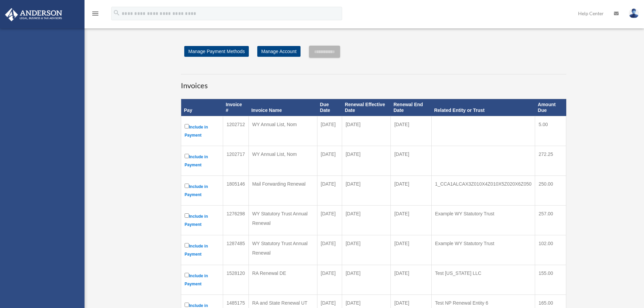 Image resolution: width=644 pixels, height=308 pixels. What do you see at coordinates (330, 108) in the screenshot?
I see `th: Due Date` at bounding box center [330, 108].